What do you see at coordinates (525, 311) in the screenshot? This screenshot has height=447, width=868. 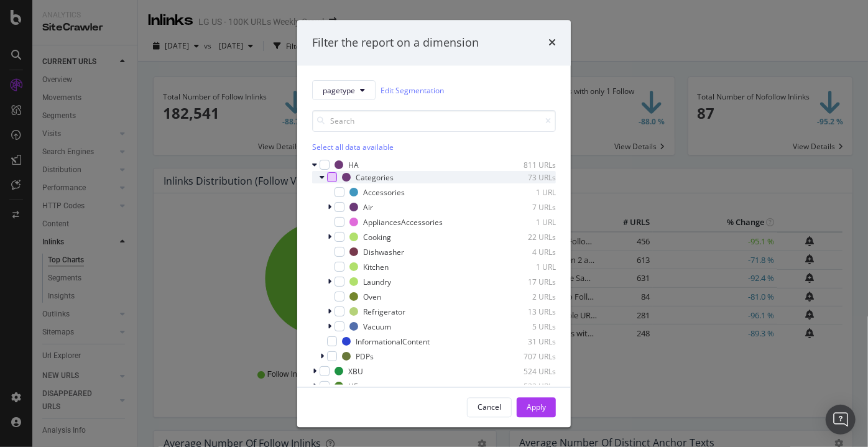 I see `div: 13 URLs` at bounding box center [525, 311].